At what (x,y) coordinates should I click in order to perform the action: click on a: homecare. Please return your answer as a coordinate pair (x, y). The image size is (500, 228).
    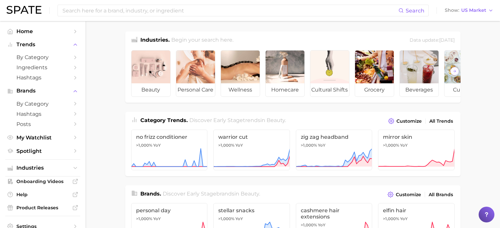
    Looking at the image, I should click on (285, 74).